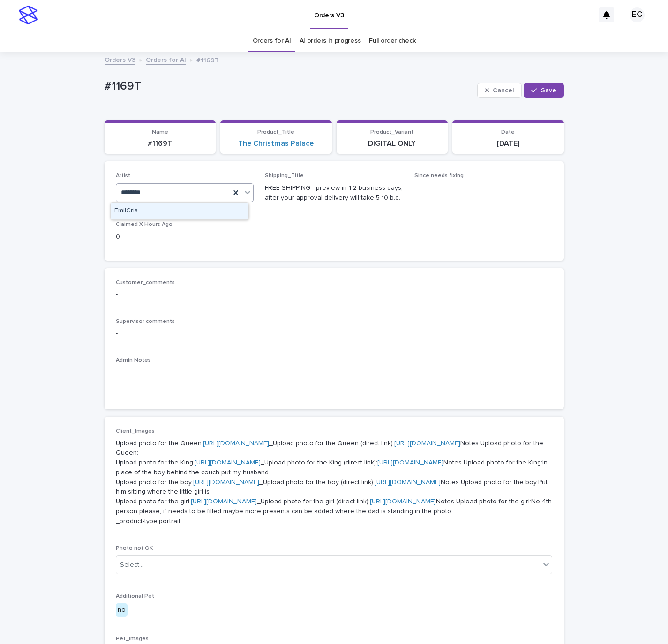 The height and width of the screenshot is (644, 668). I want to click on span: Name, so click(160, 132).